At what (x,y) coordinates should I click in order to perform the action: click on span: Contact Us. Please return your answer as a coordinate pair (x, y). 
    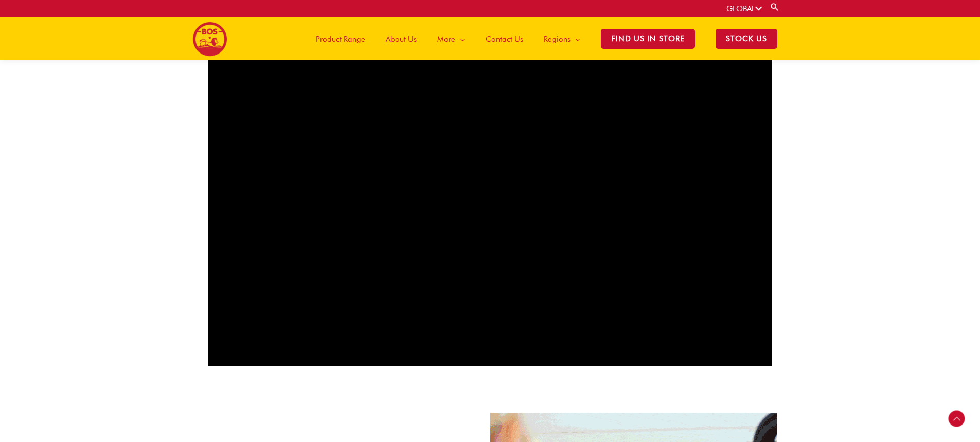
    Looking at the image, I should click on (504, 39).